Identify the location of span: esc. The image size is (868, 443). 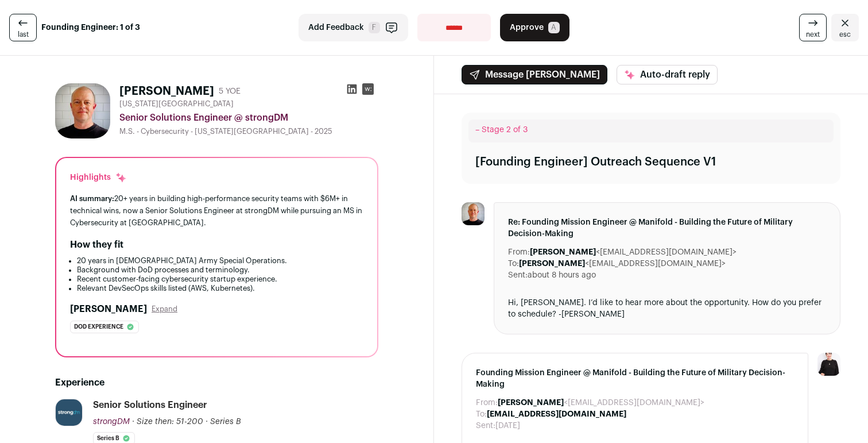
(845, 35).